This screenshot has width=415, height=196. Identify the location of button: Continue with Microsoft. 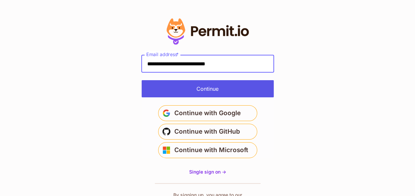
(208, 150).